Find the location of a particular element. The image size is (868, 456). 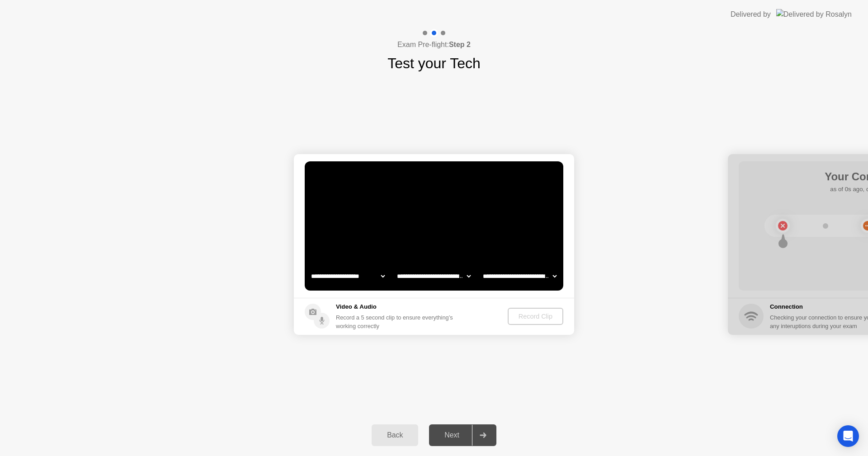

h4: Exam Pre-flight: is located at coordinates (434, 45).